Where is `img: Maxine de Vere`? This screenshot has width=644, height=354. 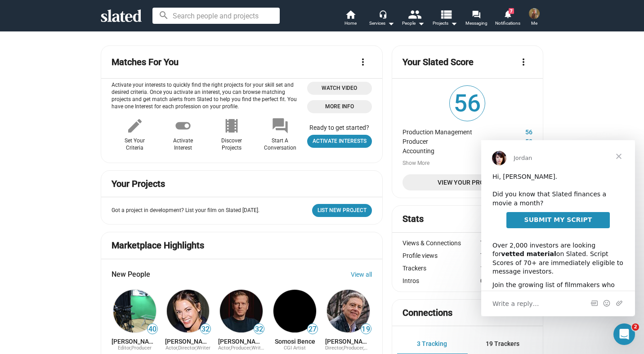
img: Maxine de Vere is located at coordinates (534, 13).